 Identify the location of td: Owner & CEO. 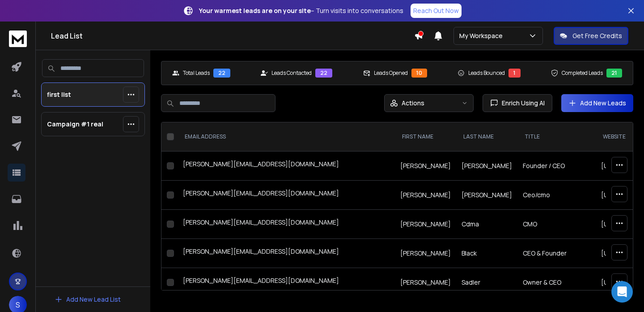
(557, 282).